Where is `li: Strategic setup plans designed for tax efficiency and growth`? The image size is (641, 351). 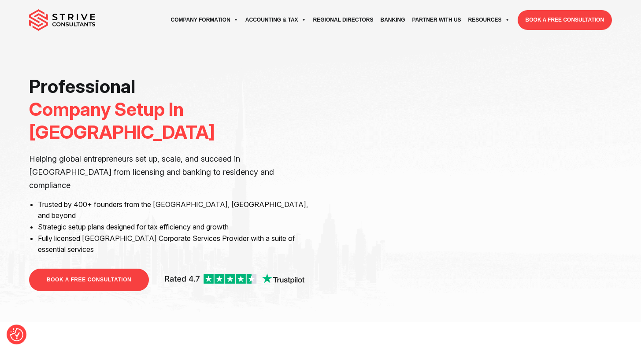
li: Strategic setup plans designed for tax efficiency and growth is located at coordinates (176, 227).